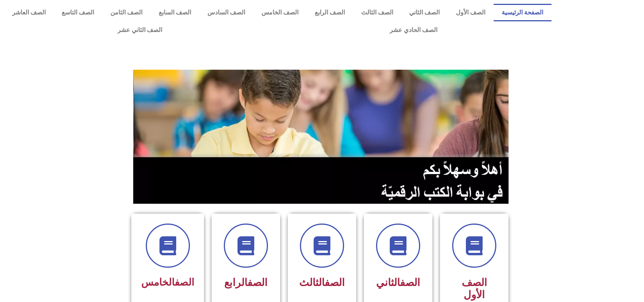 The image size is (644, 302). What do you see at coordinates (471, 13) in the screenshot?
I see `a: الصف الأول` at bounding box center [471, 13].